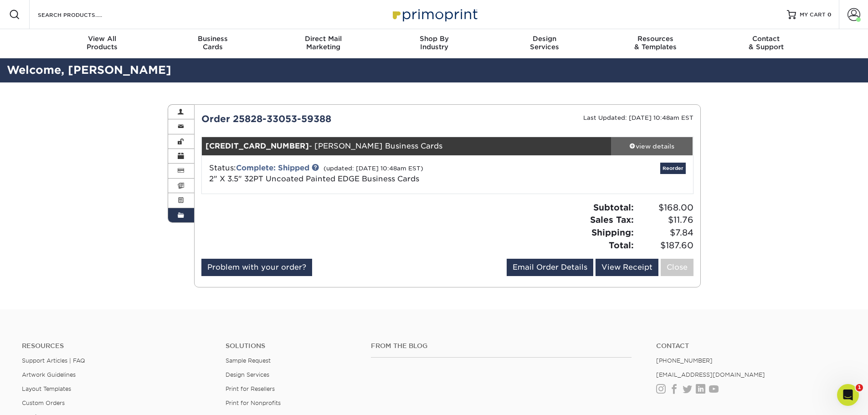  I want to click on a: Close, so click(677, 267).